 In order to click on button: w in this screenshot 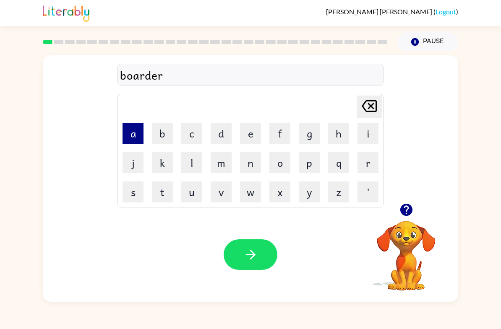, I will do `click(250, 192)`.